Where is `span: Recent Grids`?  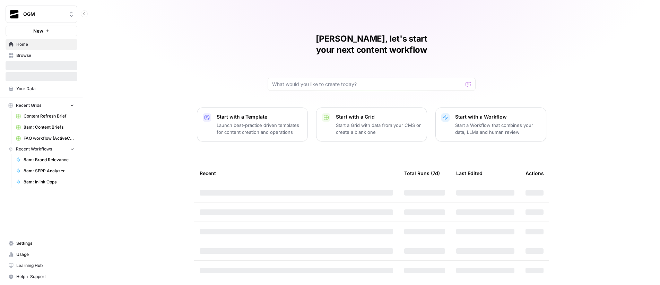 span: Recent Grids is located at coordinates (28, 105).